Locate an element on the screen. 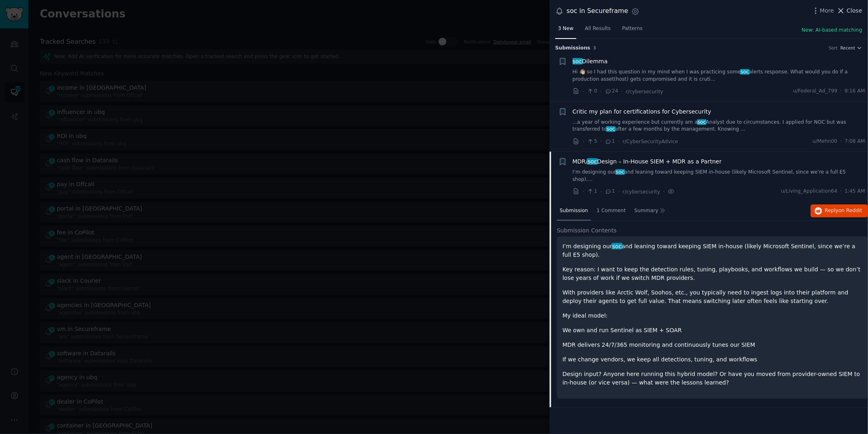 This screenshot has height=434, width=868. span: MDR/ Design – In-House SIEM + MDR as a Partner is located at coordinates (647, 161).